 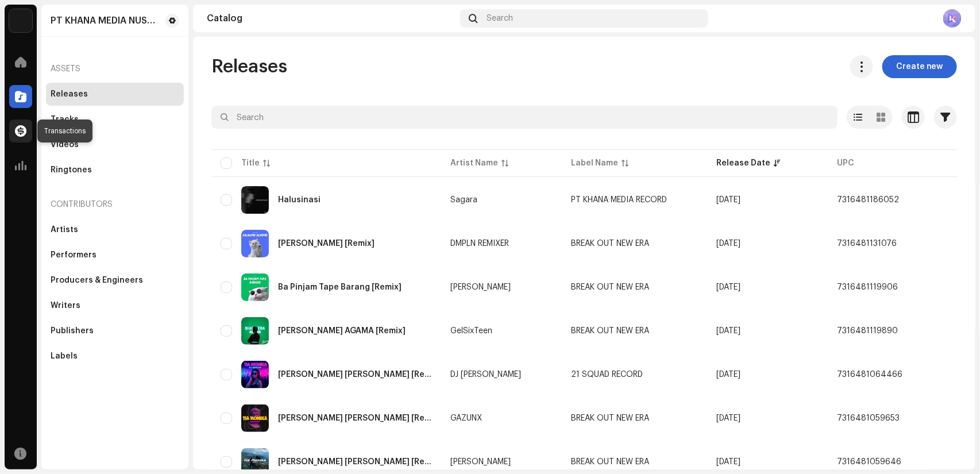 What do you see at coordinates (115, 306) in the screenshot?
I see `re-m-nav-item: Writers` at bounding box center [115, 306].